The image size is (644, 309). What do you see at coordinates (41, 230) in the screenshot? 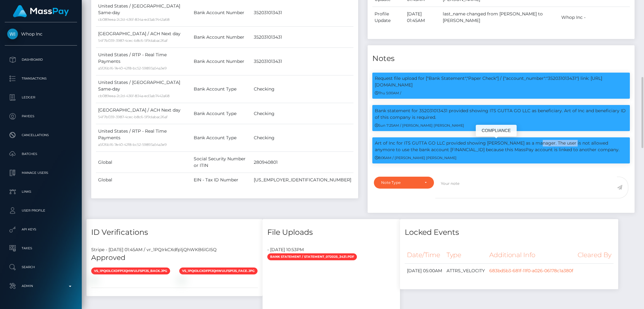
I see `a: API Keys` at bounding box center [41, 230].